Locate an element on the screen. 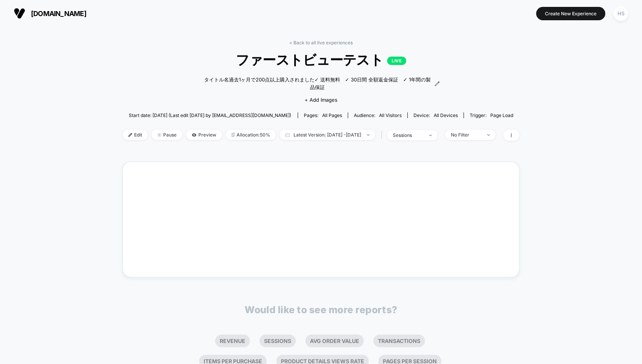 The height and width of the screenshot is (364, 642). li: Sessions is located at coordinates (277, 341).